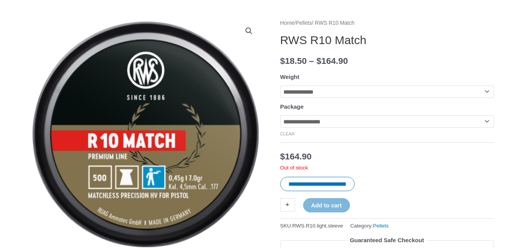  What do you see at coordinates (311, 226) in the screenshot?
I see `span: SKU:` at bounding box center [311, 226].